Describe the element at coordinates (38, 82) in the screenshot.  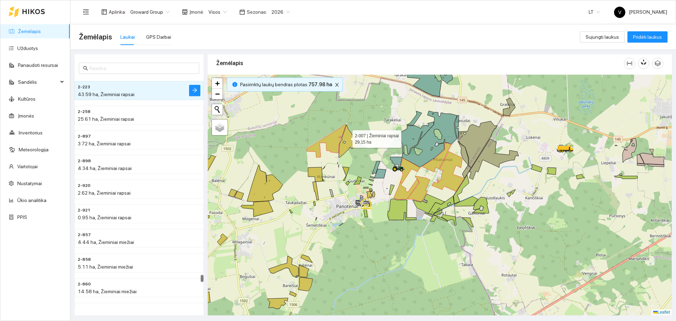
I see `span: Sandėlis` at that location.